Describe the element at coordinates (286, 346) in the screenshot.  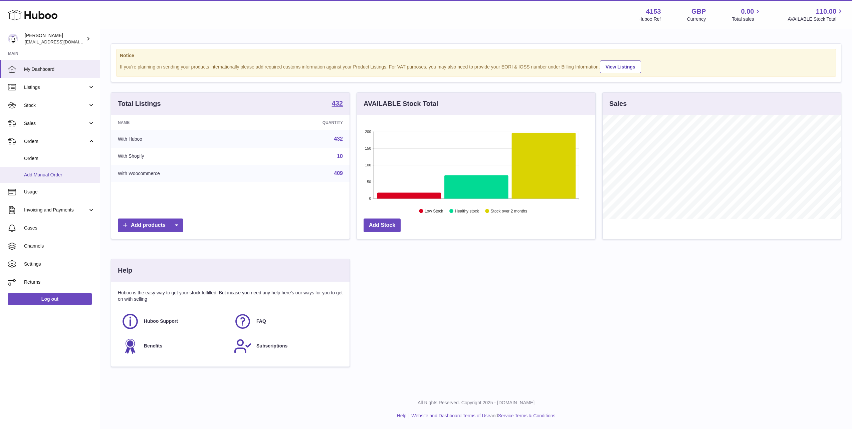
I see `a: Subscriptions` at that location.